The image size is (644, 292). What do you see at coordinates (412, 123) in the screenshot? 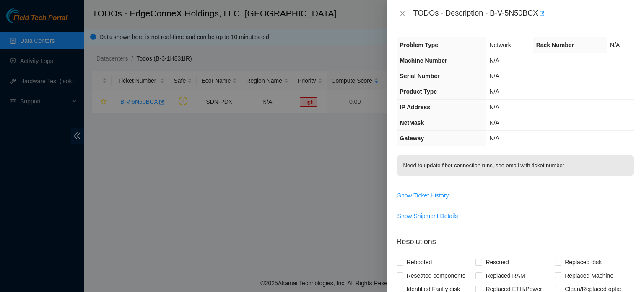
I see `span: NetMask` at bounding box center [412, 123].